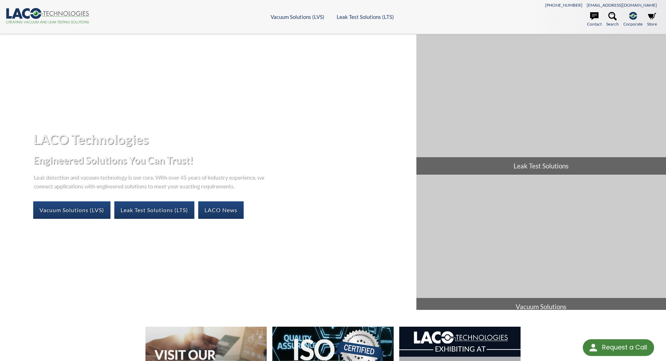  I want to click on a: Contact, so click(595, 20).